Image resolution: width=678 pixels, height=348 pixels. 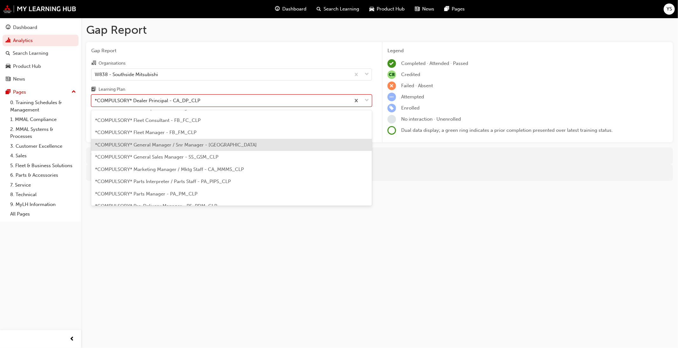 What do you see at coordinates (112, 89) in the screenshot?
I see `div: Learning Plan` at bounding box center [112, 89].